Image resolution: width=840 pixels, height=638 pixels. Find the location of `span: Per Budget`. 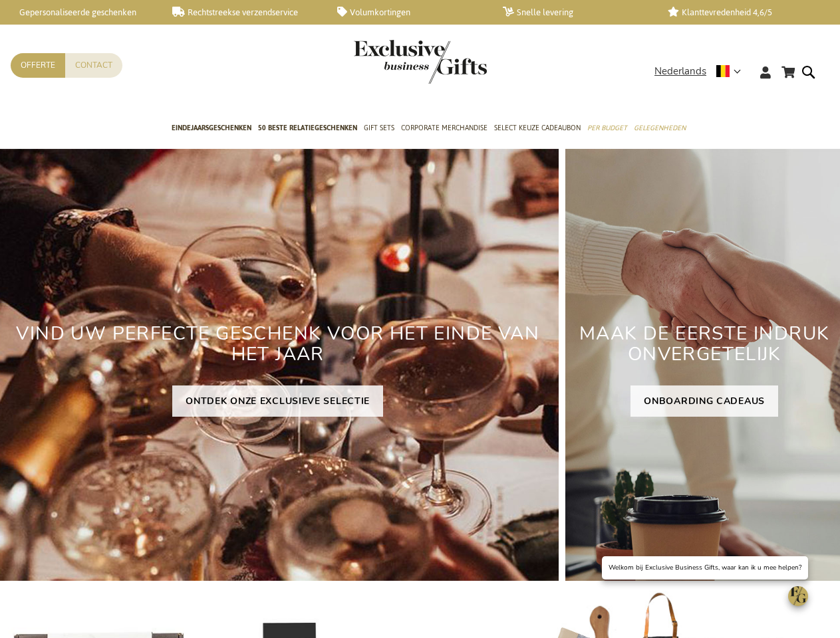

span: Per Budget is located at coordinates (607, 127).